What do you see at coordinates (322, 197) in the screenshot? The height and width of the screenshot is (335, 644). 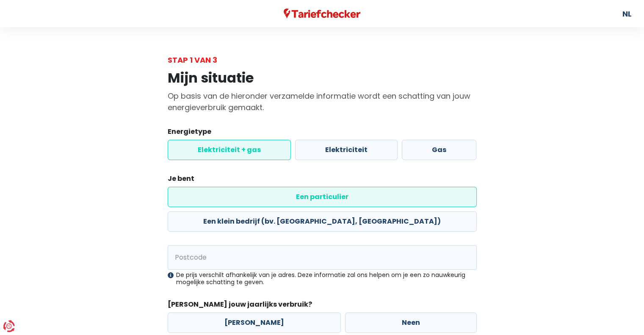 I see `label: Een particulier` at bounding box center [322, 197].